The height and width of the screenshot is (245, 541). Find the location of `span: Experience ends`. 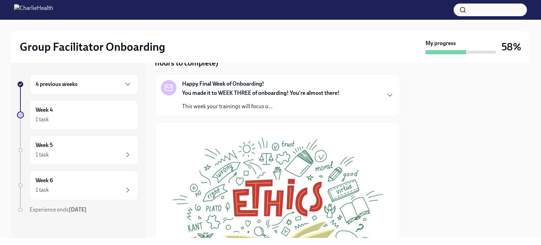

span: Experience ends is located at coordinates (58, 209).